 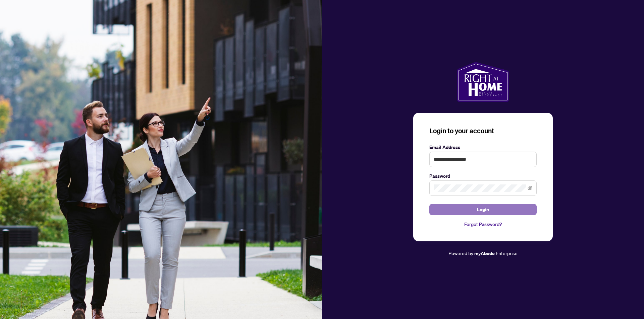 What do you see at coordinates (483, 131) in the screenshot?
I see `h3: Login to your account` at bounding box center [483, 131].